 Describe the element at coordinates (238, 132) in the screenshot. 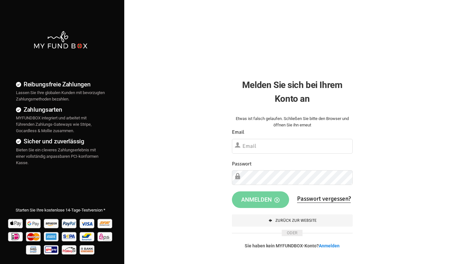

I see `label: Email` at that location.